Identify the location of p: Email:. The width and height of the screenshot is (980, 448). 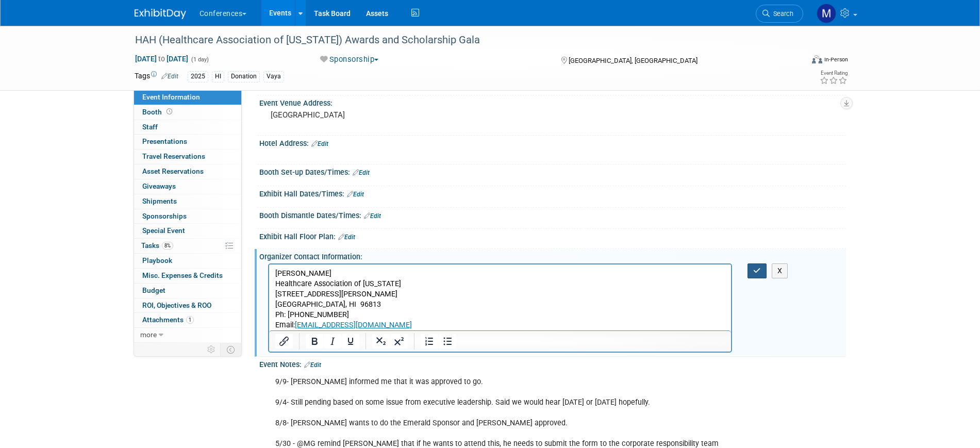
(231, 61).